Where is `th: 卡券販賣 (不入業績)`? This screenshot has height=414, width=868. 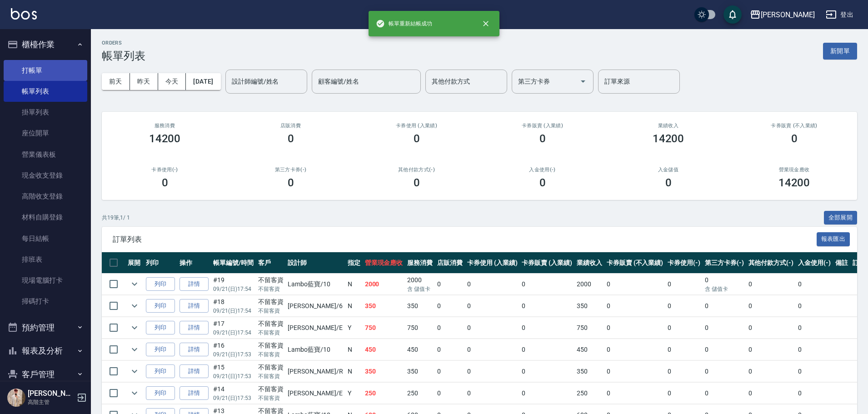 th: 卡券販賣 (不入業績) is located at coordinates (635, 263).